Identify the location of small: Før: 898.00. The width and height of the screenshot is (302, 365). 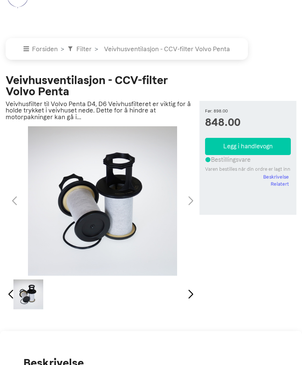
(248, 111).